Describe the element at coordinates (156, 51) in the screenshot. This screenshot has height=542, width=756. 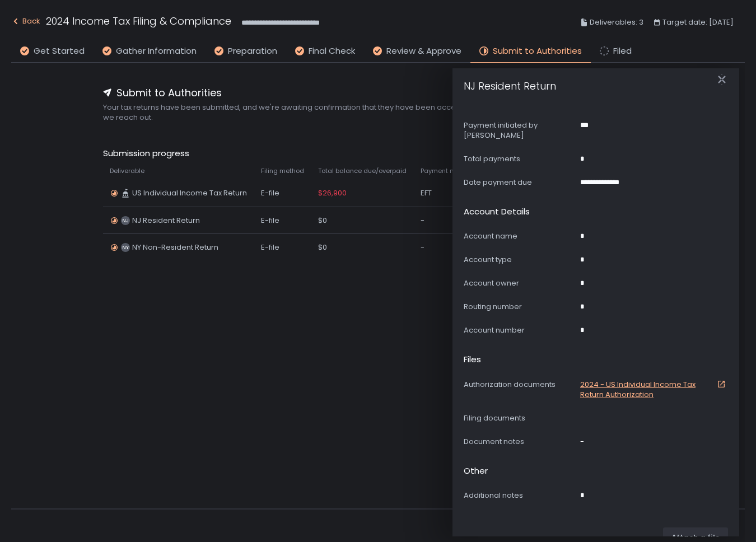
I see `span: Gather Information` at that location.